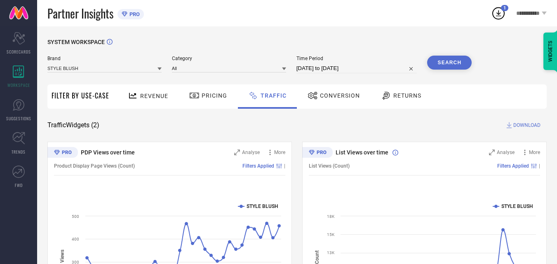 The image size is (557, 264). I want to click on span: List Views (Count), so click(329, 166).